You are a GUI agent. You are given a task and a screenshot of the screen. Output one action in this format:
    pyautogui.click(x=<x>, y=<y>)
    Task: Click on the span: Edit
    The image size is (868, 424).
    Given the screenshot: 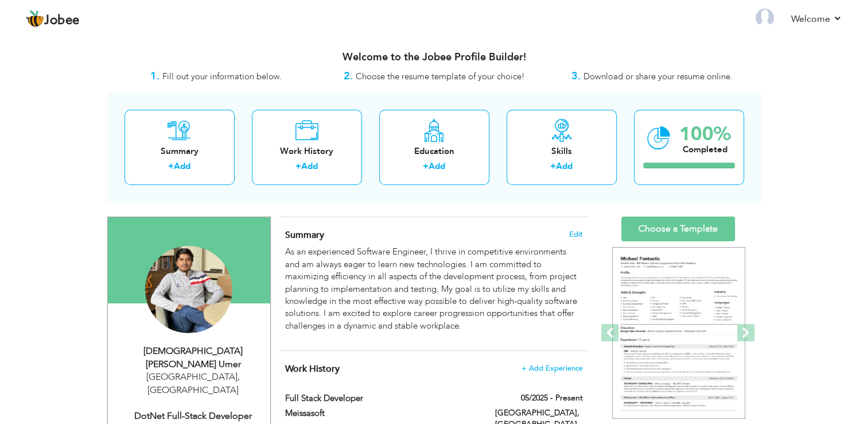 What is the action you would take?
    pyautogui.click(x=576, y=234)
    